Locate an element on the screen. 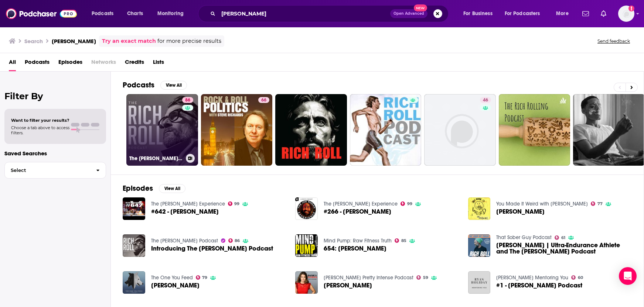 The height and width of the screenshot is (307, 644). a: Charts is located at coordinates (134, 13).